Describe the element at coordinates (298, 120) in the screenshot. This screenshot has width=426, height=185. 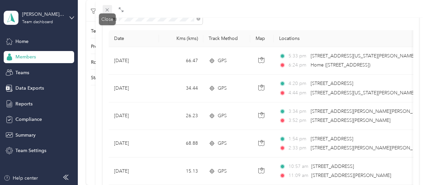
I see `span: 3:52 pm` at that location.